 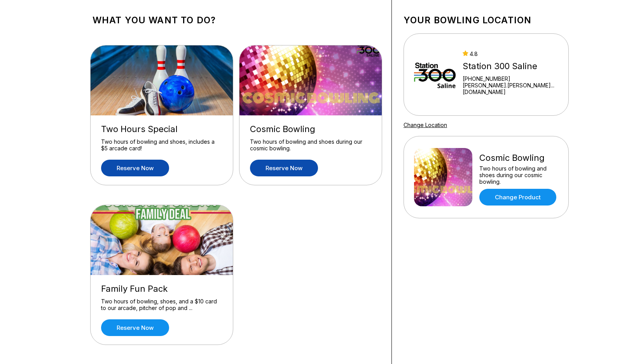 What do you see at coordinates (162, 129) in the screenshot?
I see `div: Two Hours Special` at bounding box center [162, 129].